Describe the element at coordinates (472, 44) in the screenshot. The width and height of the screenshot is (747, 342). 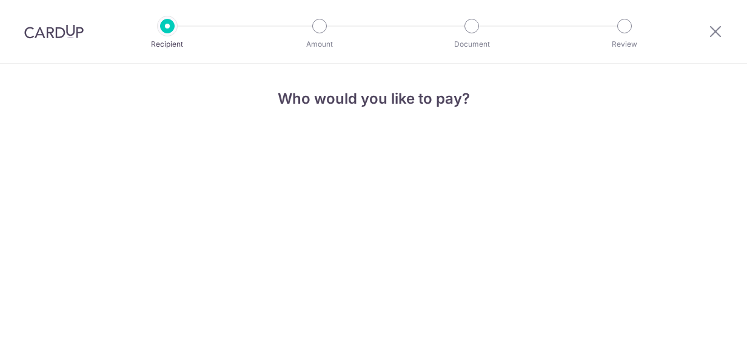
I see `p: Document` at that location.